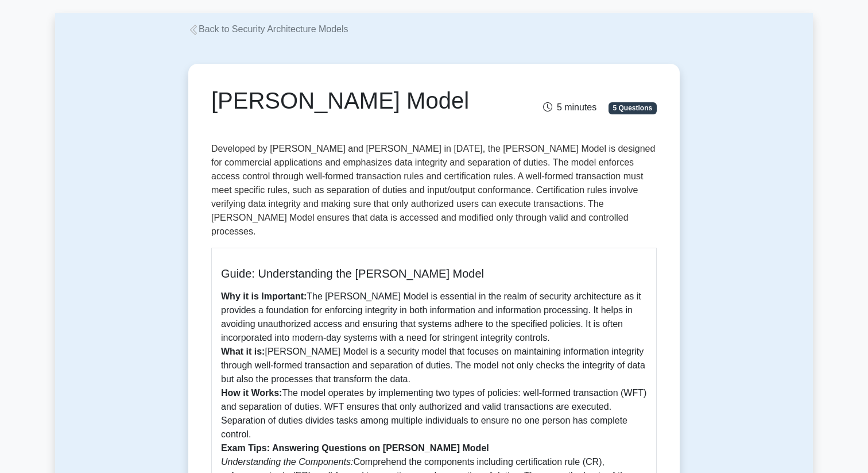 This screenshot has width=868, height=473. Describe the element at coordinates (268, 28) in the screenshot. I see `a: Back to Security Architecture Models` at that location.